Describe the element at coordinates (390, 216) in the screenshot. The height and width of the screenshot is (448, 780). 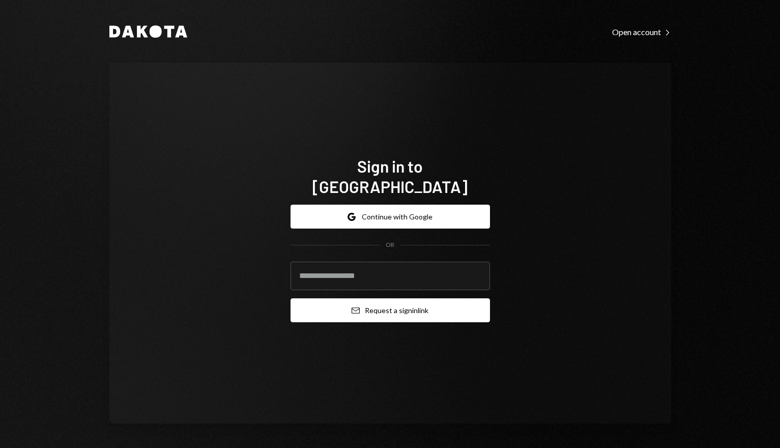
I see `button: Continue with Google` at that location.